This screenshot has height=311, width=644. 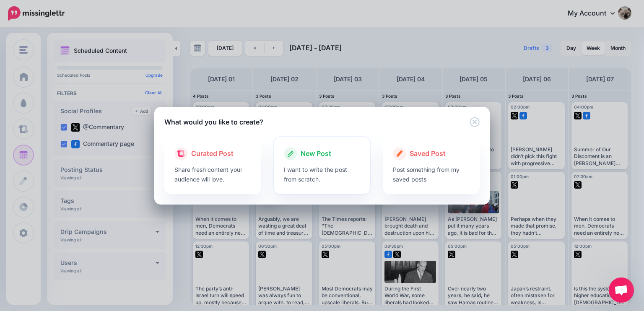 I want to click on h5: What would you like to create?, so click(x=214, y=122).